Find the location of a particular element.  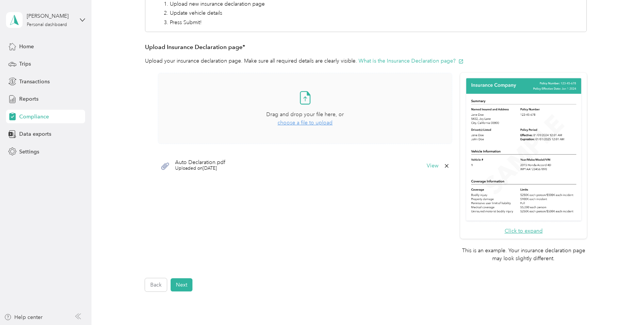

h3: Upload Insurance Declaration page* is located at coordinates (366, 47).